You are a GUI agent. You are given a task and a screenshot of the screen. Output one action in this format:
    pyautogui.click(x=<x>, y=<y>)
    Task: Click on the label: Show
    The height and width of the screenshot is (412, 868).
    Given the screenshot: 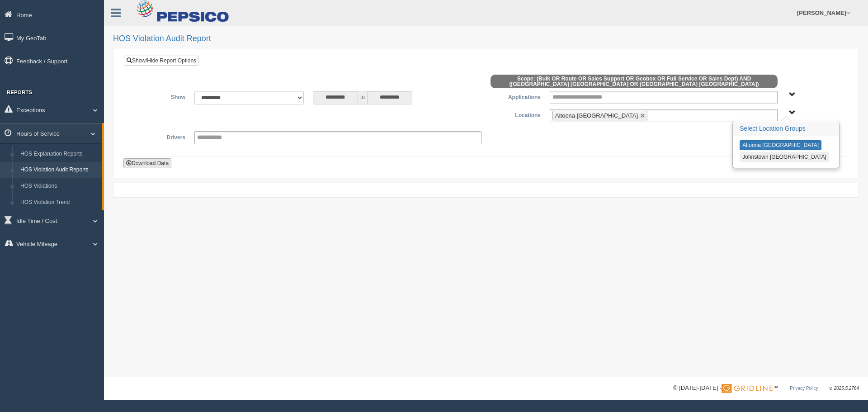 What is the action you would take?
    pyautogui.click(x=160, y=96)
    